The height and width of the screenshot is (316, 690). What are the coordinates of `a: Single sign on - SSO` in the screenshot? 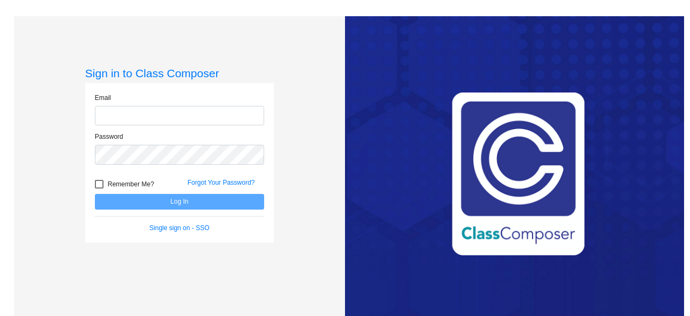 It's located at (179, 228).